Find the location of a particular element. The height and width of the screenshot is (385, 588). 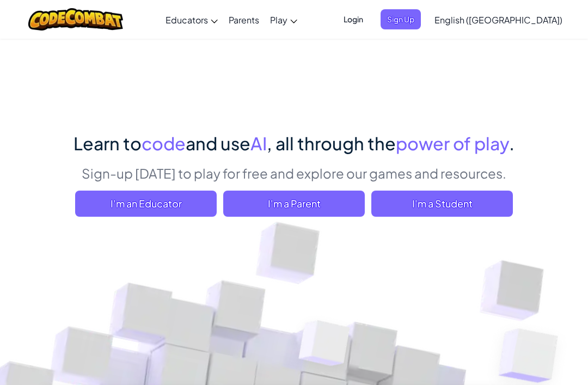

span: Sign Up is located at coordinates (401, 19).